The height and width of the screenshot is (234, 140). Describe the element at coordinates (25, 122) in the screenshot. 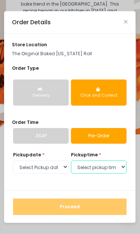

I see `span: Order Time` at that location.